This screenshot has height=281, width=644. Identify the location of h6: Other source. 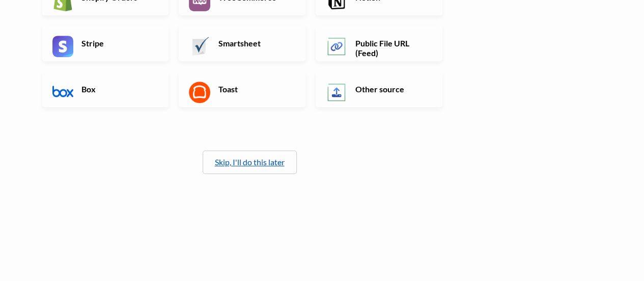
(393, 89).